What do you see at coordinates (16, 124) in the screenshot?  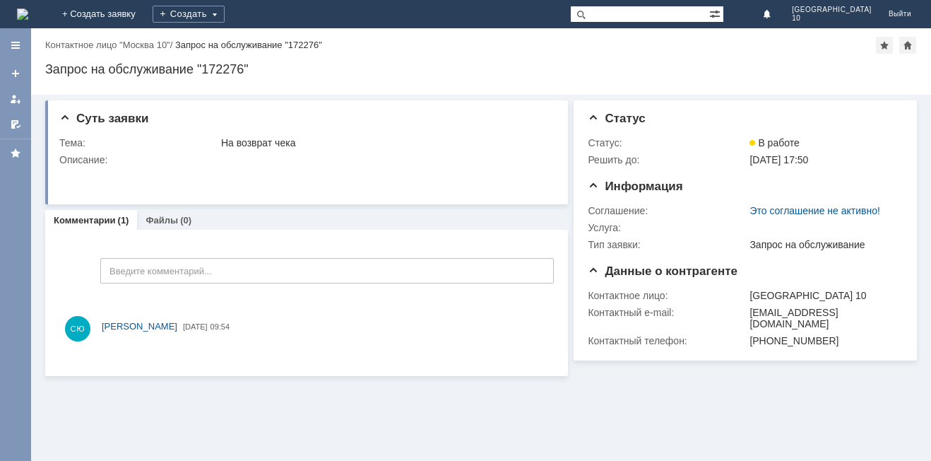 I see `a: Мои согласования` at bounding box center [16, 124].